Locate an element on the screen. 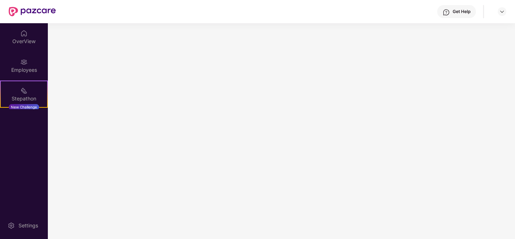  div: Get Help is located at coordinates (462, 12).